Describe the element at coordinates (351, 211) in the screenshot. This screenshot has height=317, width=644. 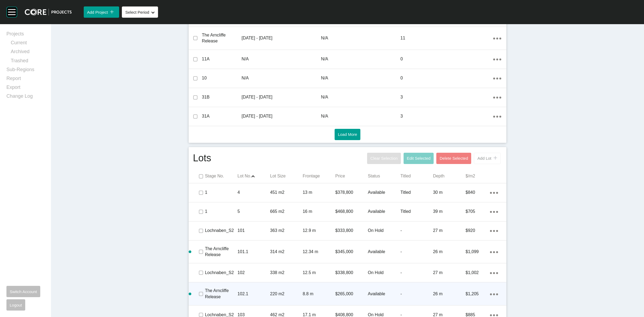
I see `p: $468,800` at that location.